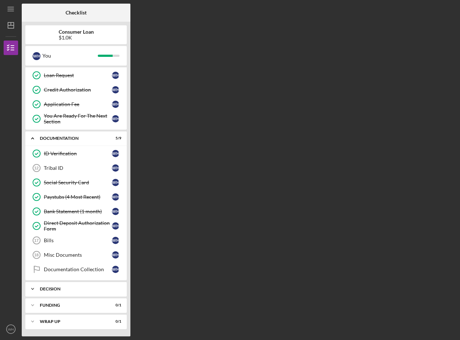 Image resolution: width=460 pixels, height=340 pixels. What do you see at coordinates (76, 241) in the screenshot?
I see `a: 17BillsWH` at bounding box center [76, 241].